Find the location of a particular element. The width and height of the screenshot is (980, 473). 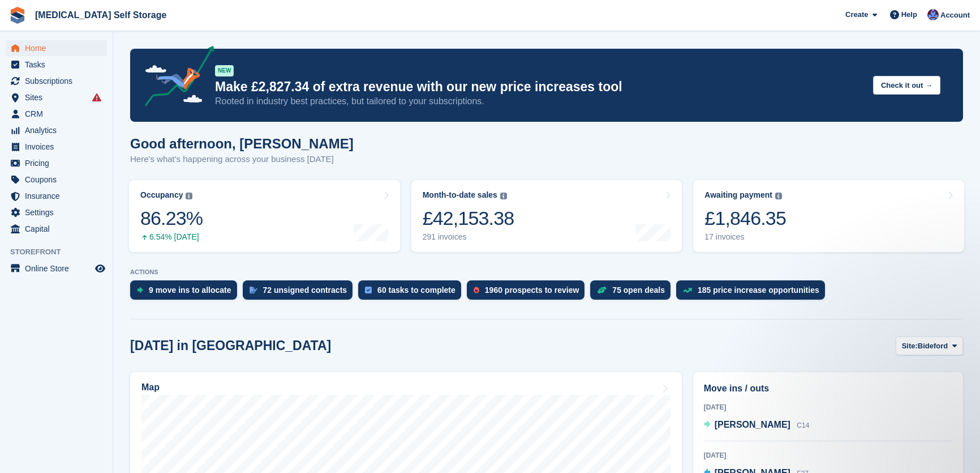

img: Helen Walker is located at coordinates (933, 15).